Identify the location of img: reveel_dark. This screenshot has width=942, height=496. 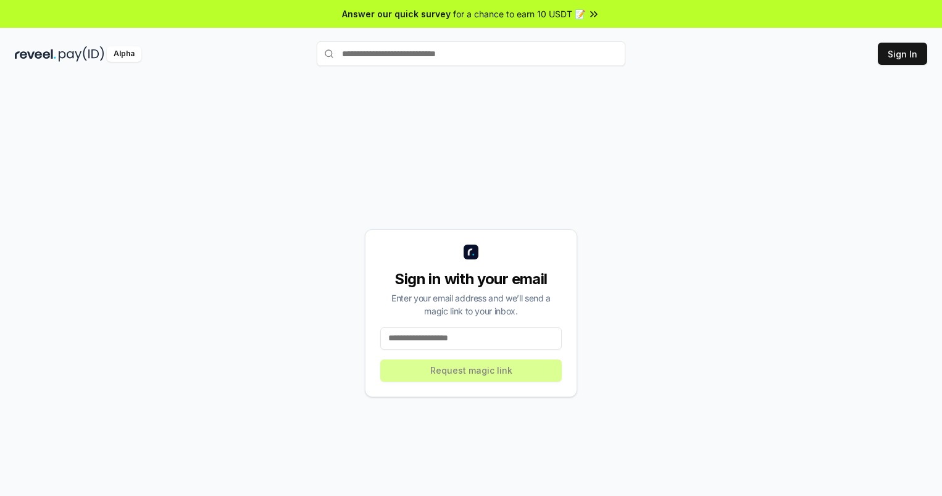
(35, 54).